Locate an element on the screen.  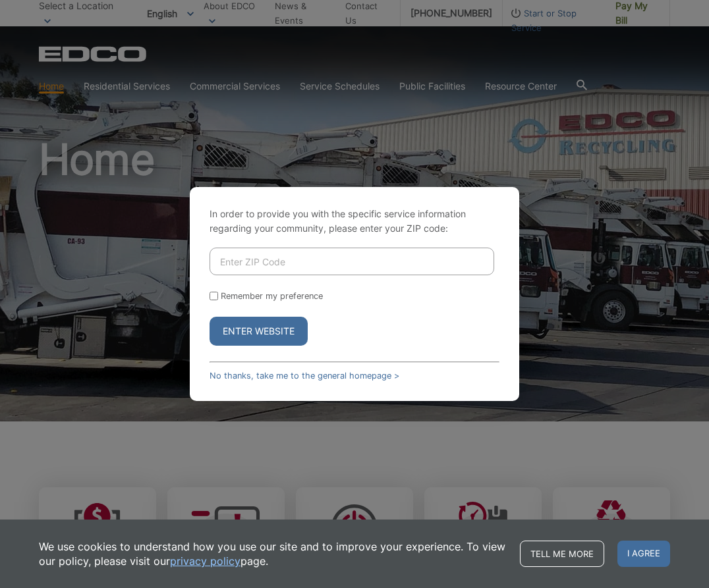
p: In order to provide you with the specific service information regarding your community, please en... is located at coordinates (354, 221).